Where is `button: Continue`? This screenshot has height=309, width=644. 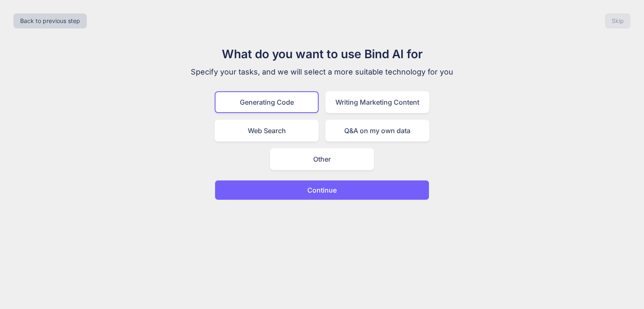 button: Continue is located at coordinates (322, 190).